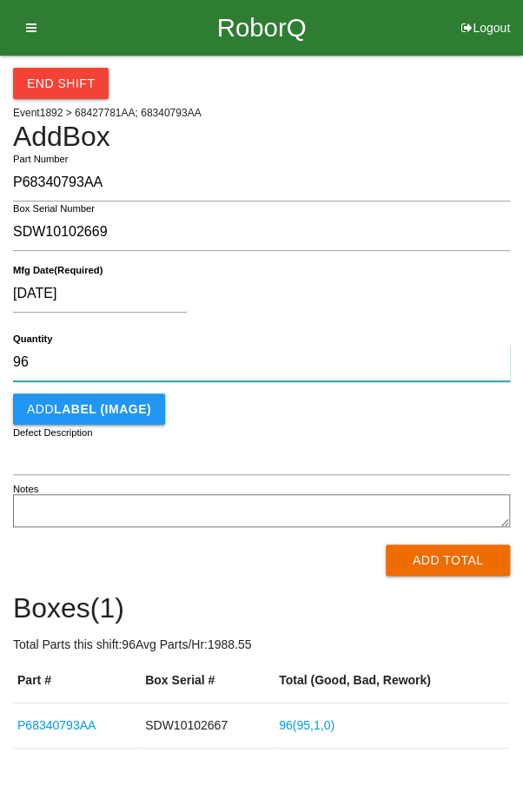  What do you see at coordinates (40, 159) in the screenshot?
I see `label: Part Number` at bounding box center [40, 159].